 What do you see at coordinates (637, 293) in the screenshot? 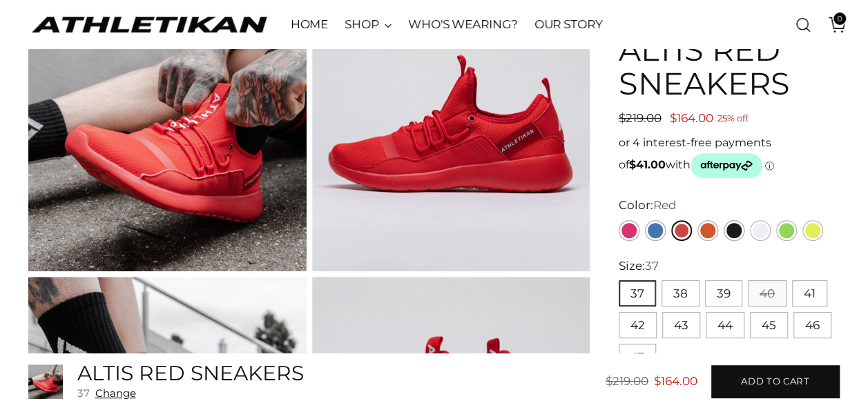
I see `button: 37` at bounding box center [637, 293].